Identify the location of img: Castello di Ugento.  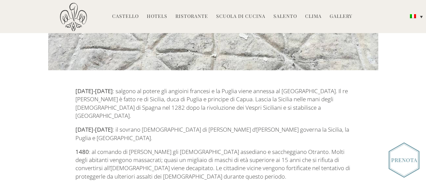
(73, 17).